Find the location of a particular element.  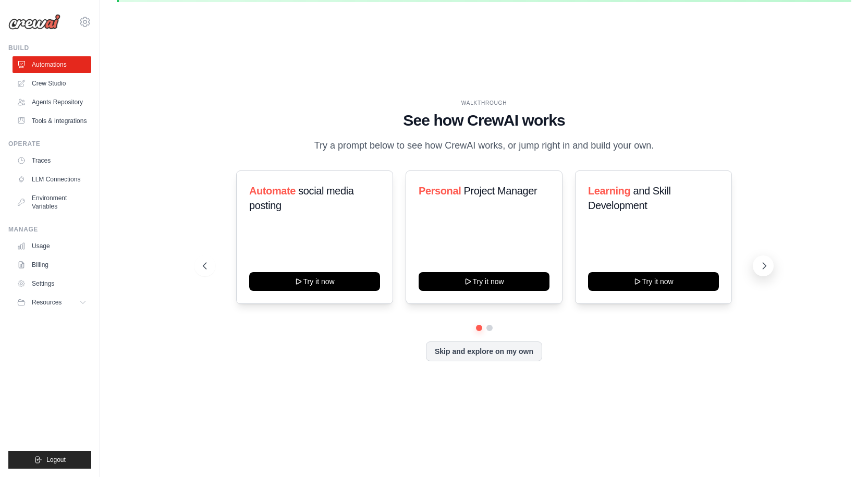

a: Agents Repository is located at coordinates (52, 102).